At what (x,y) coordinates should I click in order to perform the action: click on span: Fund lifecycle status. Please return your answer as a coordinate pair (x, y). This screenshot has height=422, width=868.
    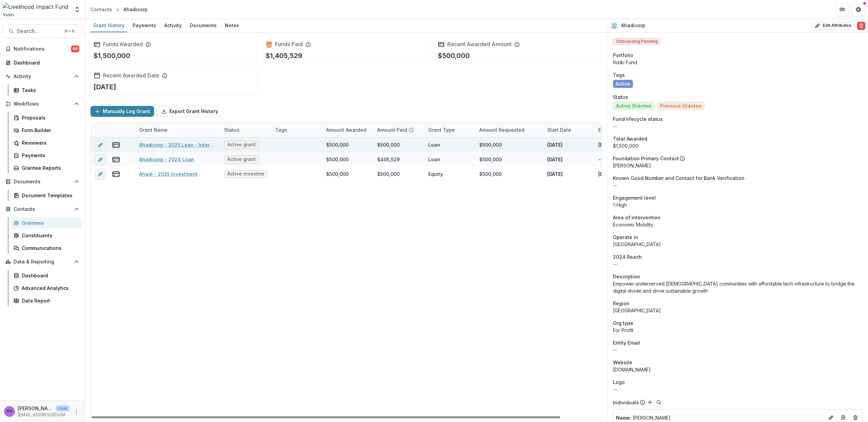
    Looking at the image, I should click on (638, 119).